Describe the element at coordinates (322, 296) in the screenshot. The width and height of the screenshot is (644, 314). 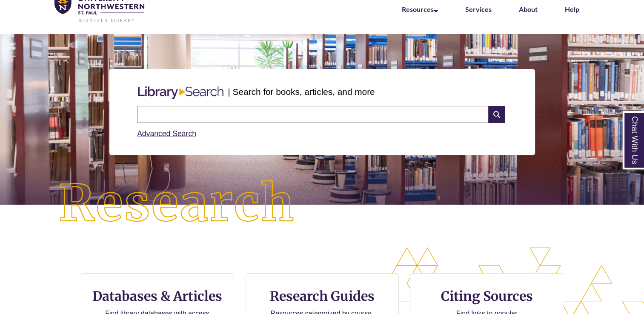
I see `h3: Research Guides` at that location.